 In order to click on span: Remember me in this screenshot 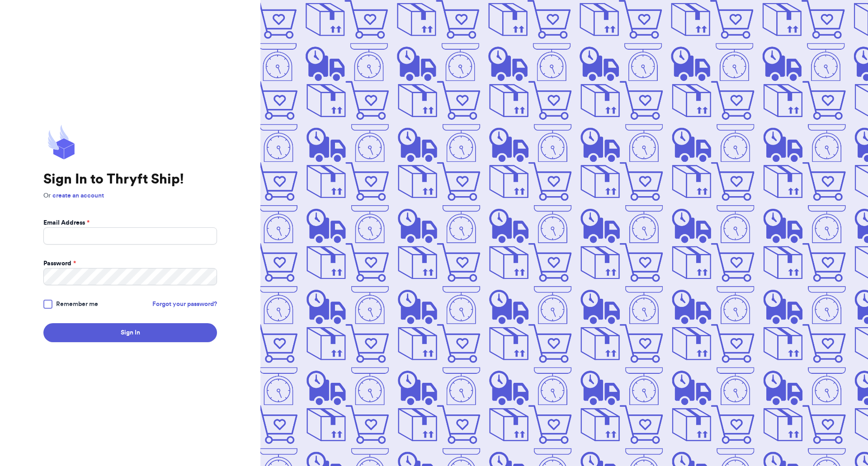, I will do `click(77, 304)`.